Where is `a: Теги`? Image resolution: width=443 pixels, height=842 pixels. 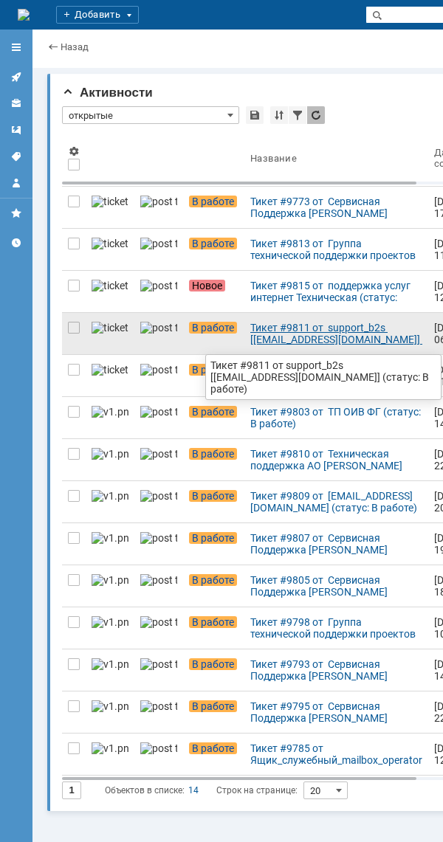
a: Теги is located at coordinates (16, 156).